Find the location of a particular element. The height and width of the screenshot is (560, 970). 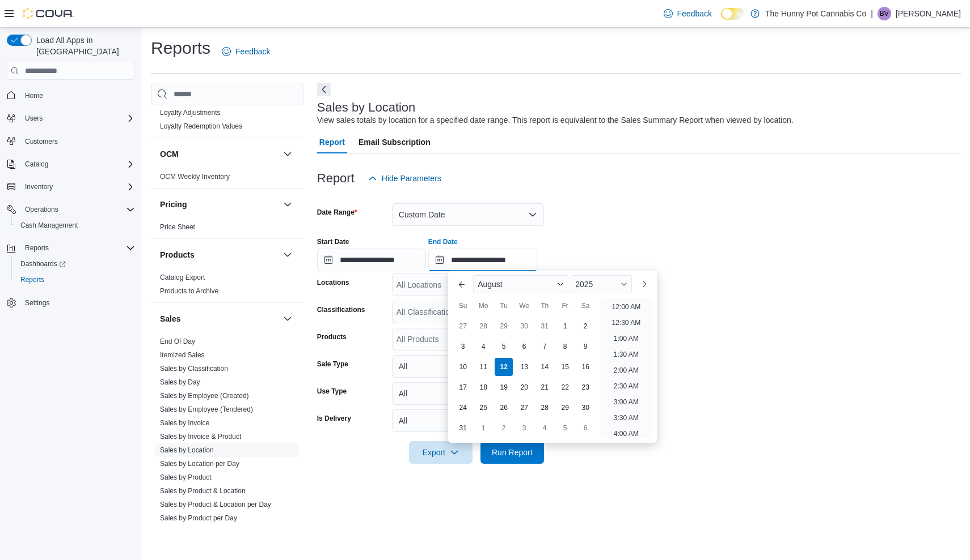

a: Sales by Location is located at coordinates (186, 451).